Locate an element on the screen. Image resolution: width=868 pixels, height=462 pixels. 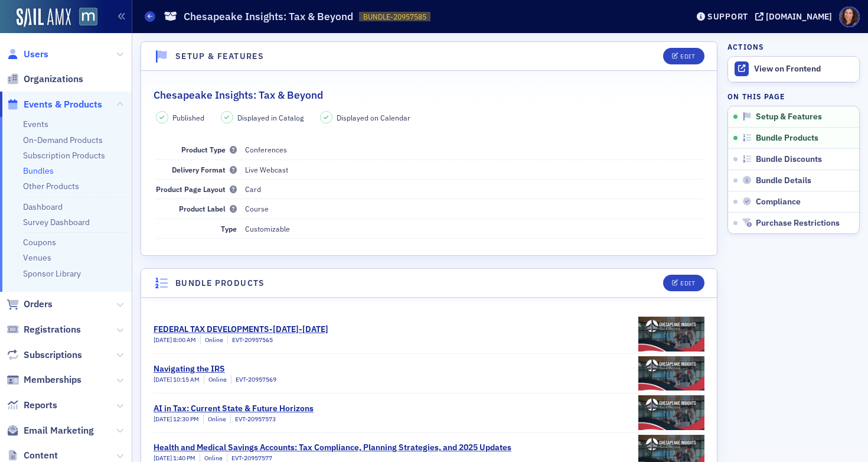
span: Setup & Features is located at coordinates (789, 117).